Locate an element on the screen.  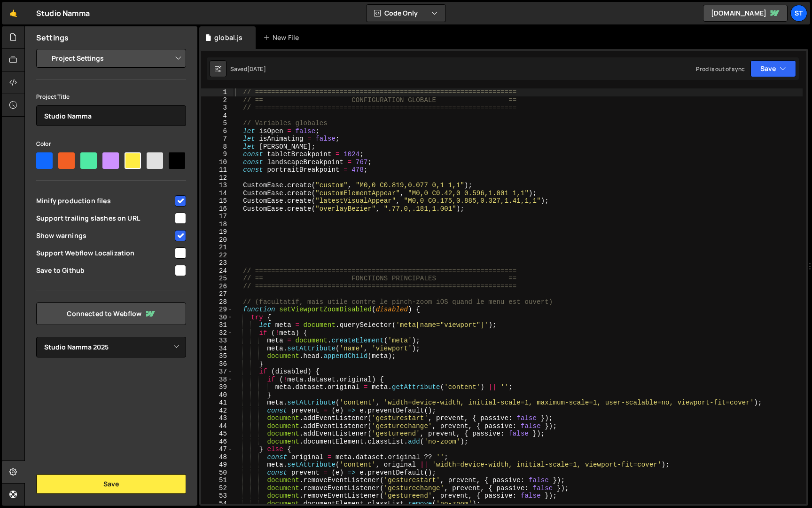
div: 20 is located at coordinates (218, 240).